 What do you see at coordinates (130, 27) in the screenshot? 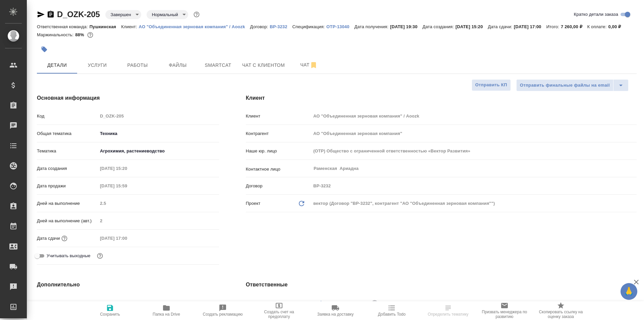
I see `p: Клиент:` at bounding box center [130, 27].